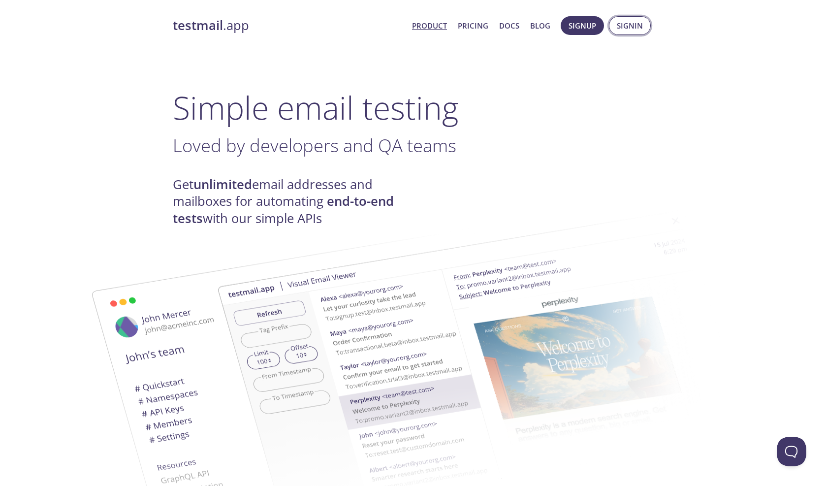 The image size is (826, 486). I want to click on a: Product, so click(429, 26).